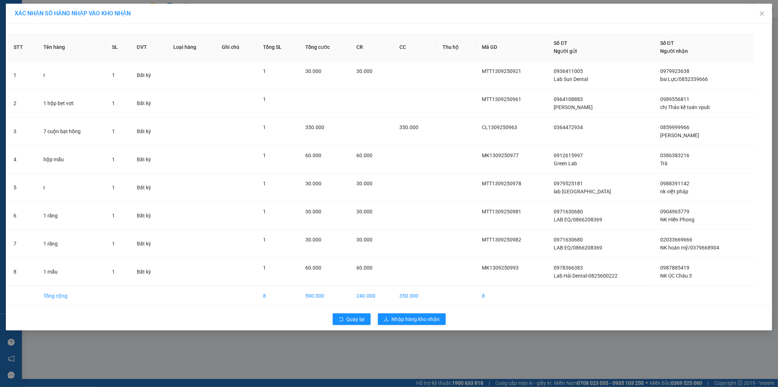  Describe the element at coordinates (59, 47) in the screenshot. I see `span: Gửi hàng Hạ Long: Hotline:` at that location.